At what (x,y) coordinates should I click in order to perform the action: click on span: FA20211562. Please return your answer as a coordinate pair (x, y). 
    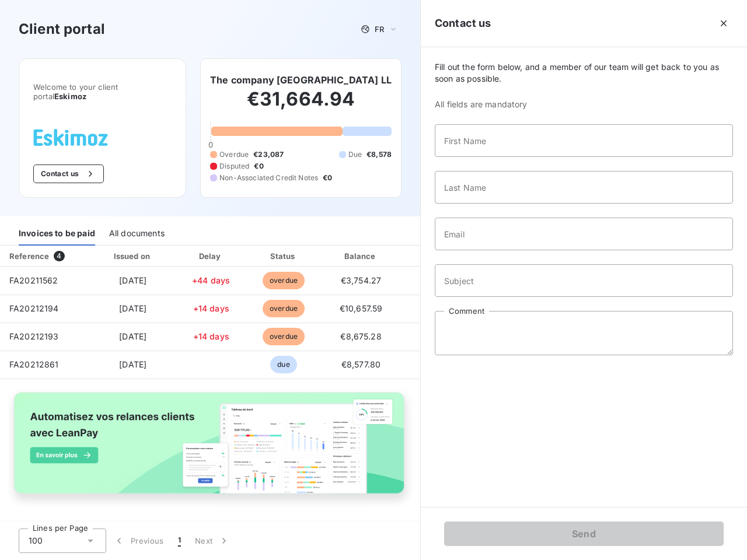
    Looking at the image, I should click on (34, 280).